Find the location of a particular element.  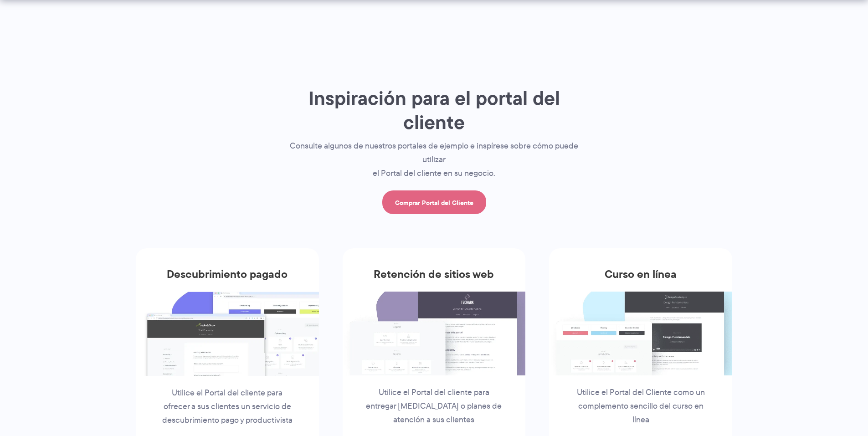

font: Consulte algunos de nuestros portales de ejemplo e inspírese sobre cómo puede utilizar is located at coordinates (434, 153).